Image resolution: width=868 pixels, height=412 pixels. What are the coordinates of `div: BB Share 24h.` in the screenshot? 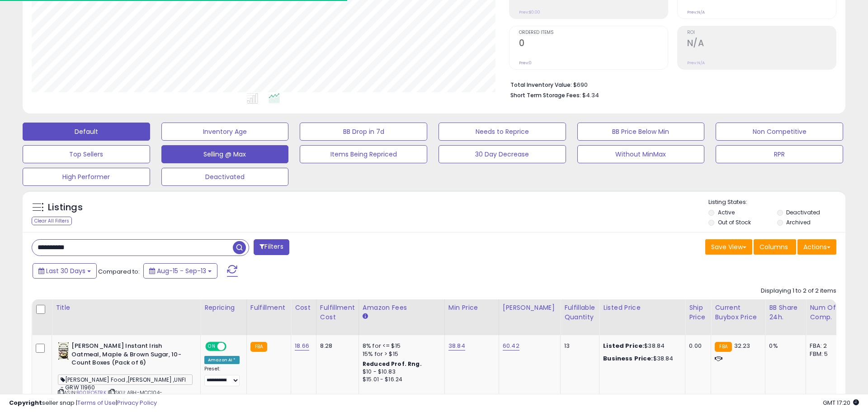 It's located at (786, 313).